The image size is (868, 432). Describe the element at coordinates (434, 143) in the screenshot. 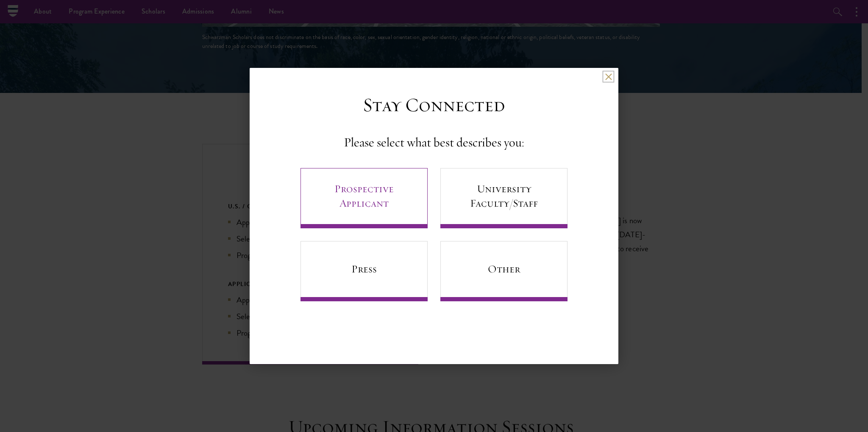

I see `h4: Please select what best describes you:` at that location.